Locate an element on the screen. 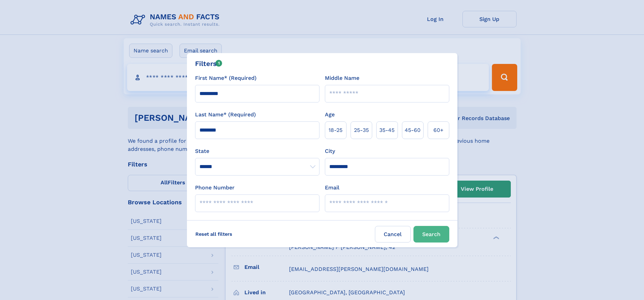 Image resolution: width=644 pixels, height=300 pixels. label: First Name* (Required) is located at coordinates (226, 78).